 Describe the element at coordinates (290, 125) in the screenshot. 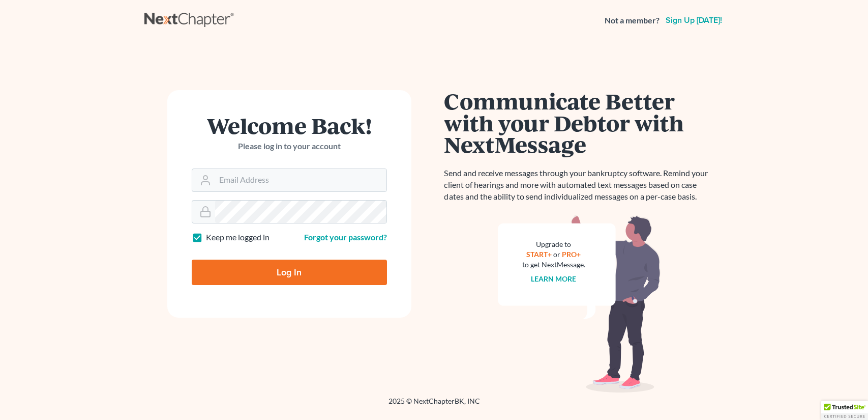

I see `h1: Welcome Back!` at that location.